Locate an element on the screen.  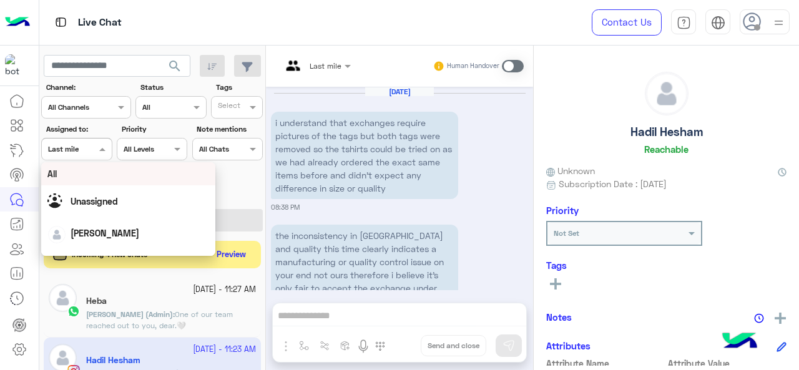
a: tab is located at coordinates (683, 22).